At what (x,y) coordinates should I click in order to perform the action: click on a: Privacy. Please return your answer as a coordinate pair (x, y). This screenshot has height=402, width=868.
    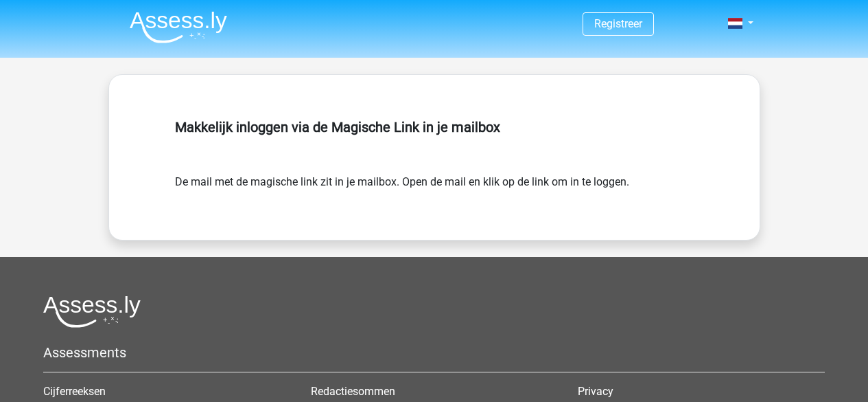
    Looking at the image, I should click on (595, 390).